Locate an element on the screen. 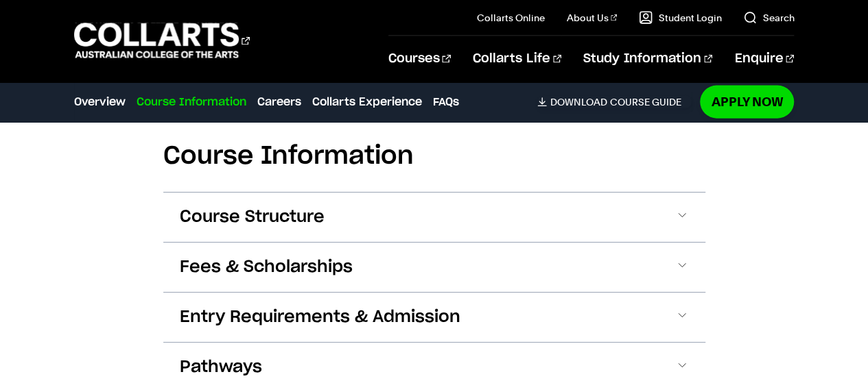  a: Collarts Experience is located at coordinates (367, 102).